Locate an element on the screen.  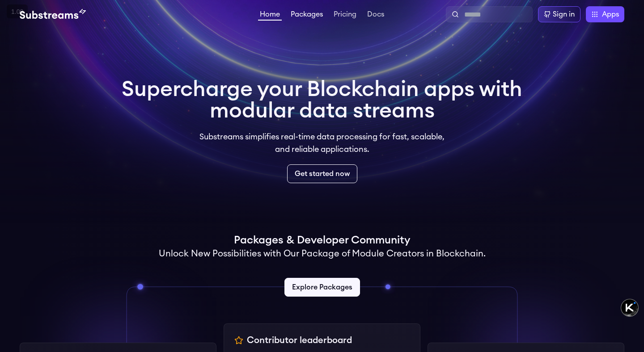
img: Substream's logo is located at coordinates (53, 14).